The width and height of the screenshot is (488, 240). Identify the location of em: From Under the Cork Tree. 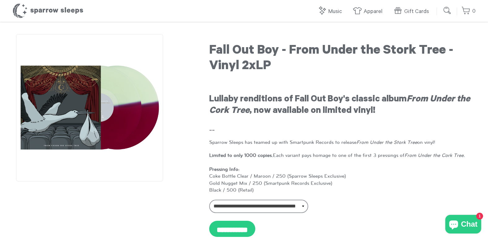
(340, 105).